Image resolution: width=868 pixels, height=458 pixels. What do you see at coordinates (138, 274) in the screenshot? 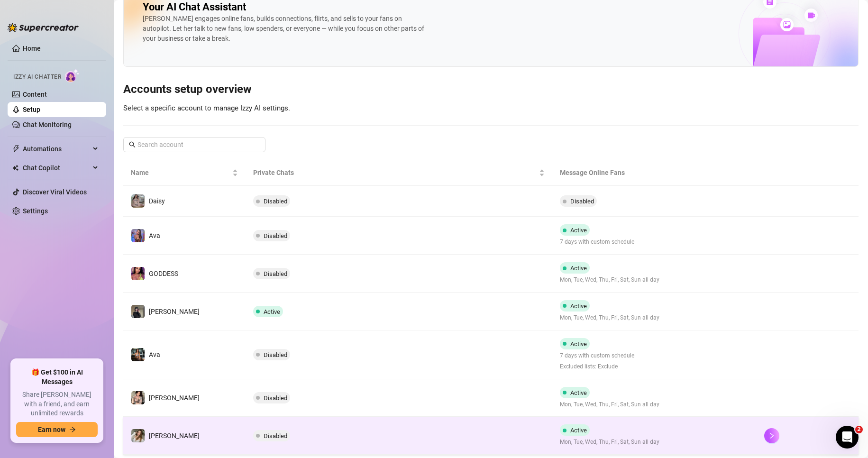
I see `img: GODDESS` at bounding box center [138, 274].